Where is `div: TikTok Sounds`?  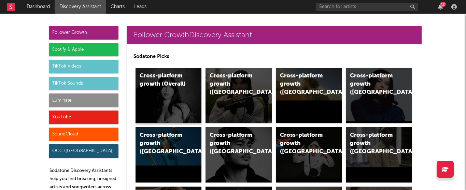
div: TikTok Sounds is located at coordinates (84, 84).